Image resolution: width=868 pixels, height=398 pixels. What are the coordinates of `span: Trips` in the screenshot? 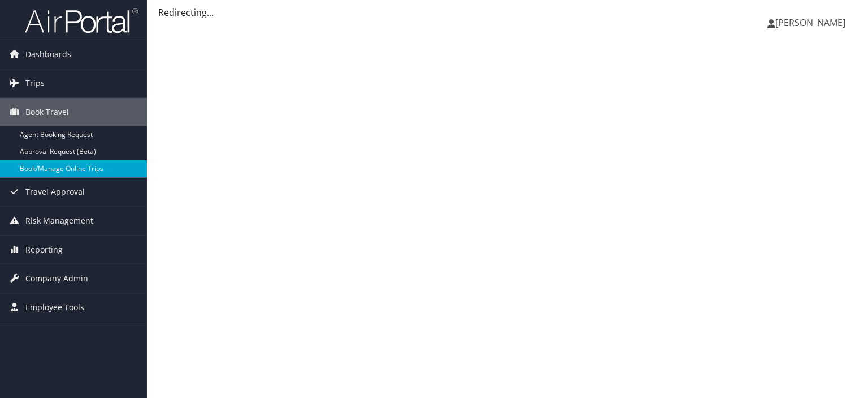 It's located at (35, 83).